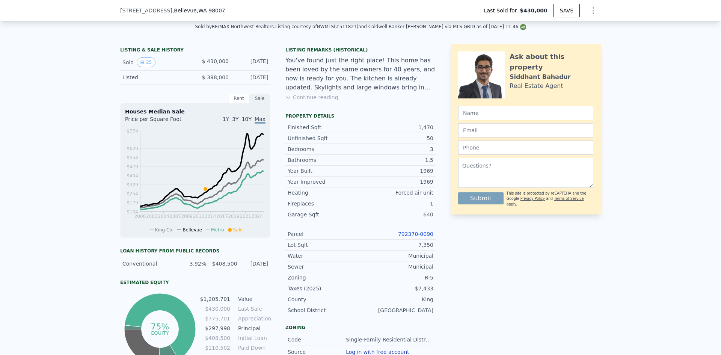 This screenshot has height=355, width=721. I want to click on div: Estimated Equity, so click(195, 282).